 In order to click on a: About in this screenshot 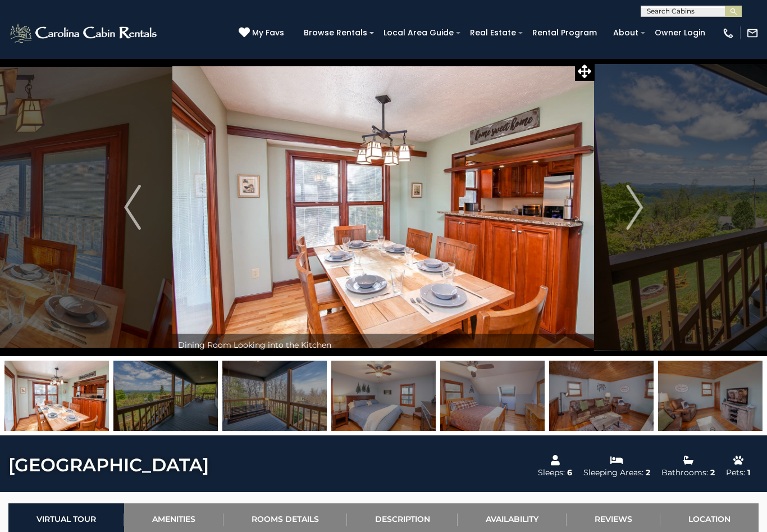, I will do `click(626, 33)`.